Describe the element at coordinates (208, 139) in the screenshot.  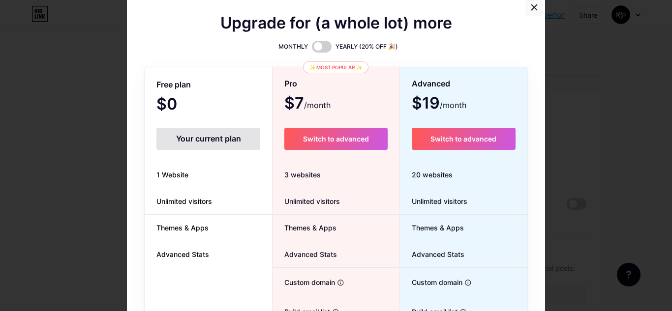
I see `div: Your current plan` at that location.